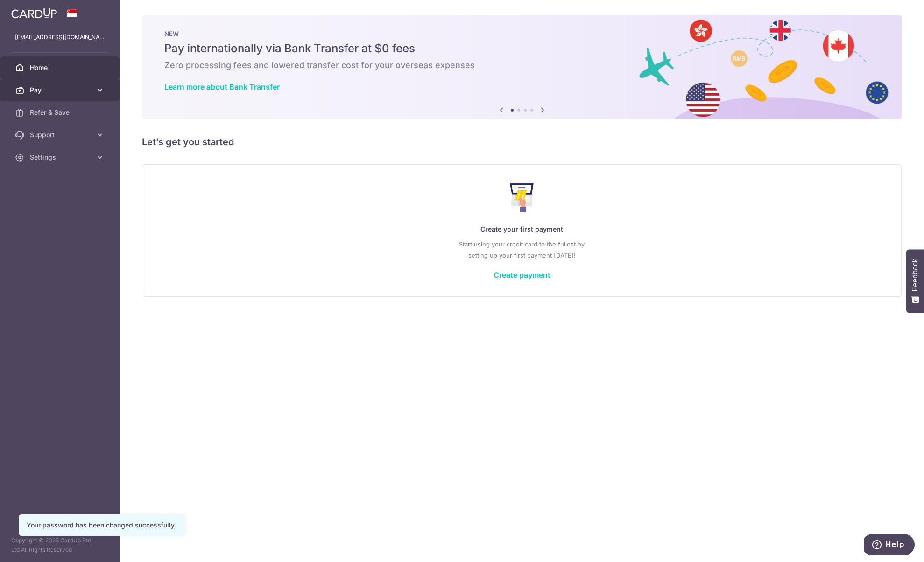 Image resolution: width=924 pixels, height=562 pixels. What do you see at coordinates (61, 112) in the screenshot?
I see `span: Refer & Save` at bounding box center [61, 112].